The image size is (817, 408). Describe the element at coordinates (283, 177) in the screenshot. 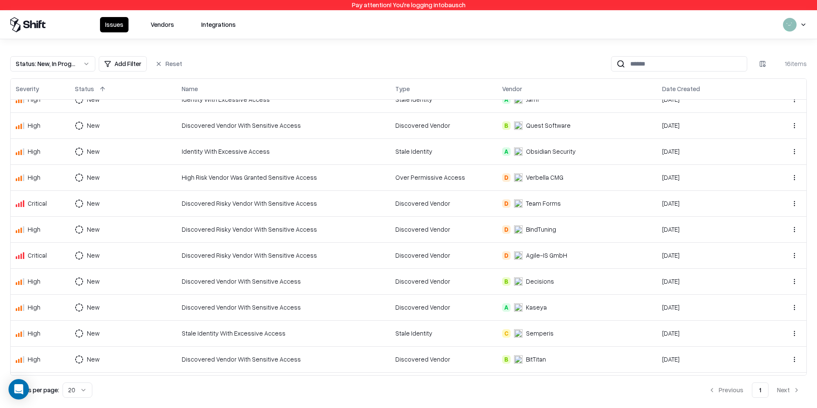

I see `div: High Risk Vendor Was Granted Sensitive Access` at that location.